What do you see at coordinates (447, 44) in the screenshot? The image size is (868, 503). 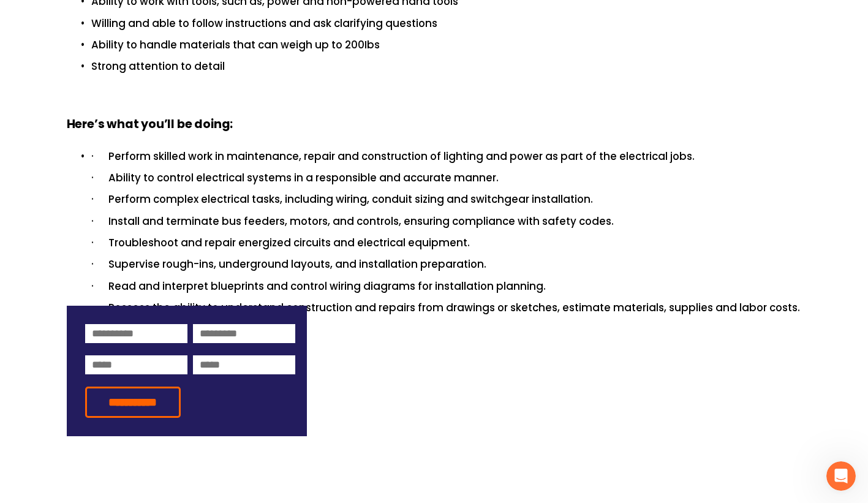 I see `p: Ability to handle materials that can weigh up to 200Ibs` at bounding box center [447, 44].